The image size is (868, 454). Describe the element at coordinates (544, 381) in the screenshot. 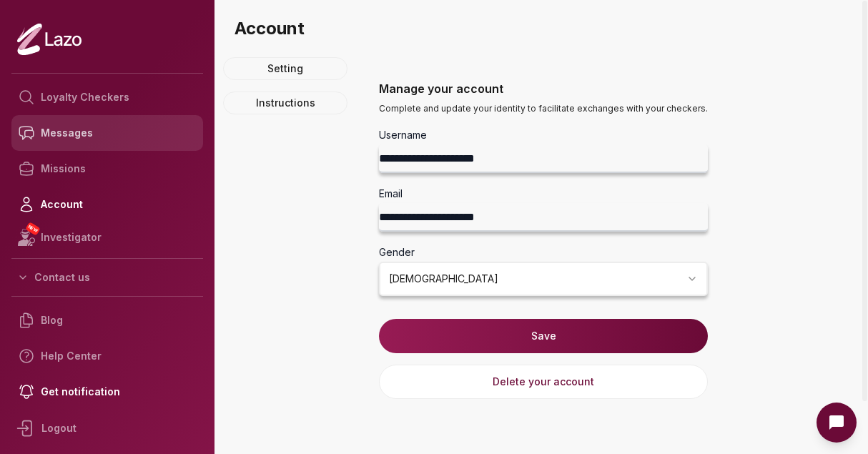

I see `button: Delete your account` at that location.